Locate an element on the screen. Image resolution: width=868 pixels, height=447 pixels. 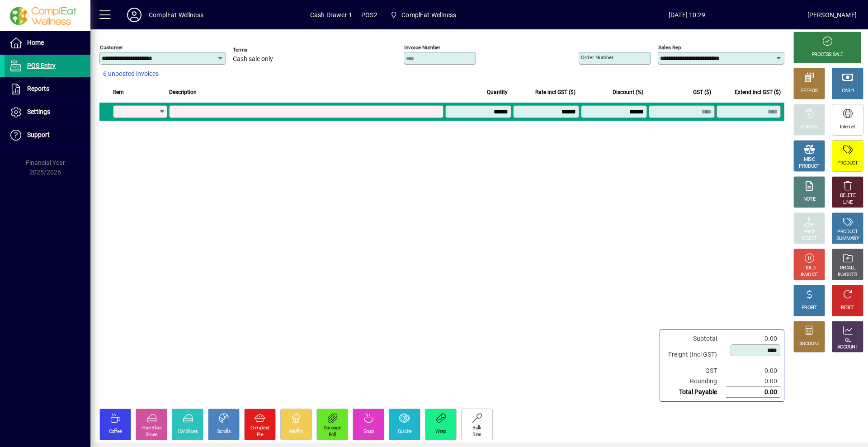
div: Coffee is located at coordinates (115, 431).